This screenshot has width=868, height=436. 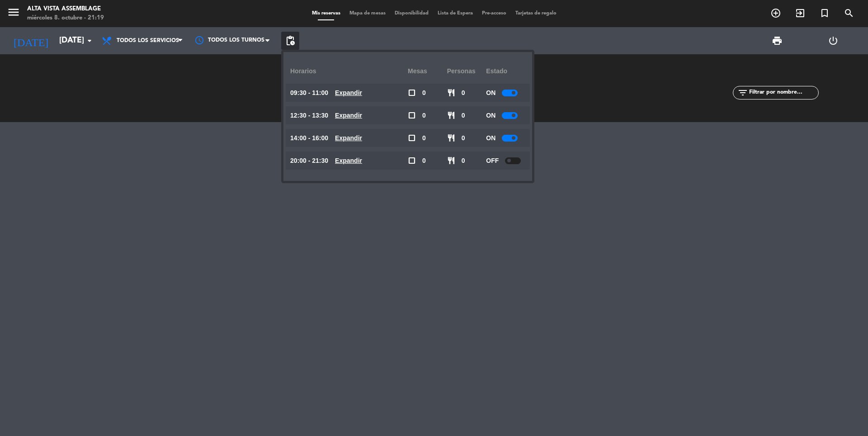 I want to click on div: LOG OUT, so click(x=833, y=41).